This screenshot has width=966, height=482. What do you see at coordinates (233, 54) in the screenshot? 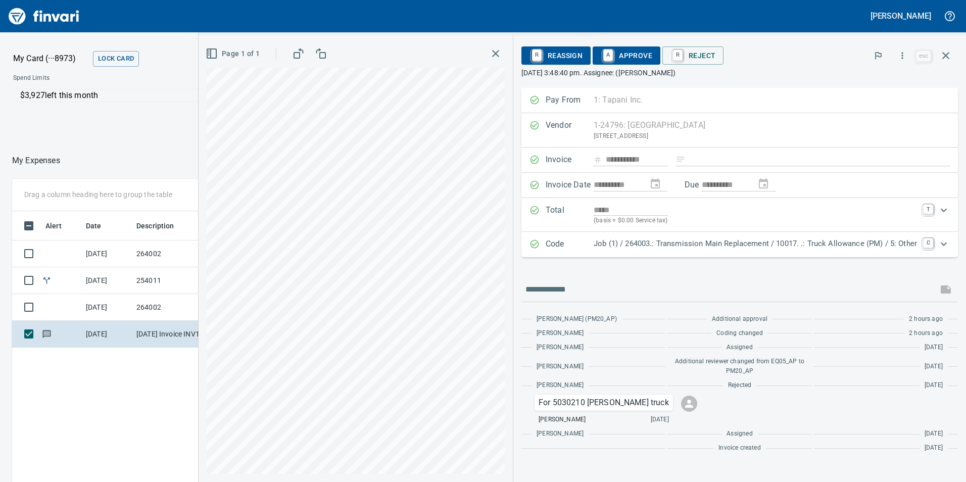
I see `span: Page 1 of 1` at bounding box center [233, 54].